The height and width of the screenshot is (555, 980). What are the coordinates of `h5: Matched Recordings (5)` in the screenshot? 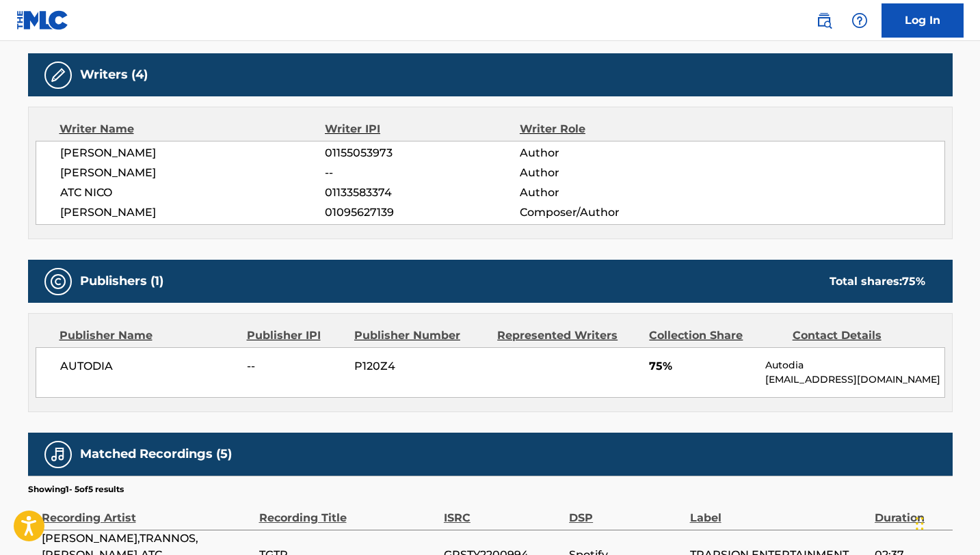 It's located at (156, 454).